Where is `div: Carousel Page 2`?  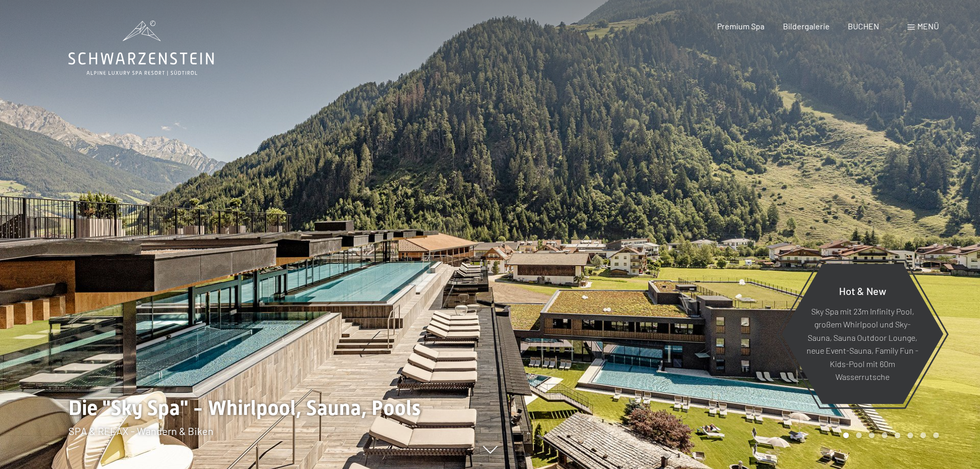
div: Carousel Page 2 is located at coordinates (859, 435).